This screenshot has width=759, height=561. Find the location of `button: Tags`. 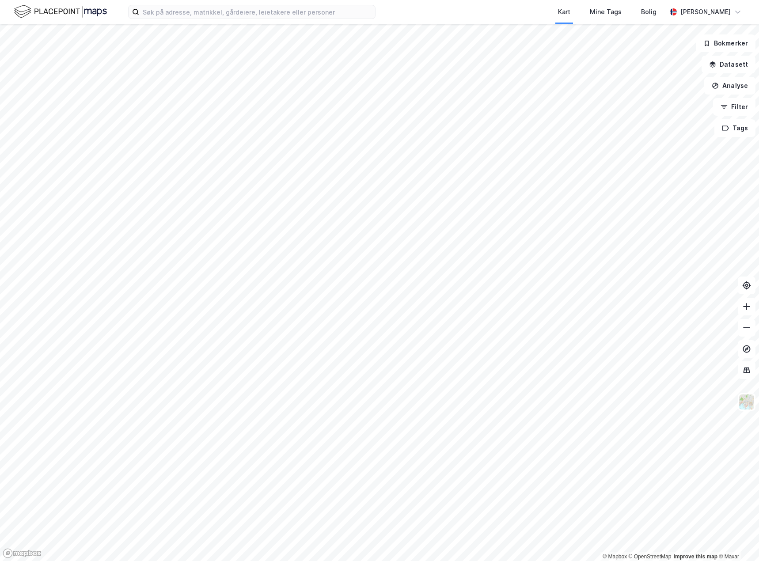

button: Tags is located at coordinates (735, 128).